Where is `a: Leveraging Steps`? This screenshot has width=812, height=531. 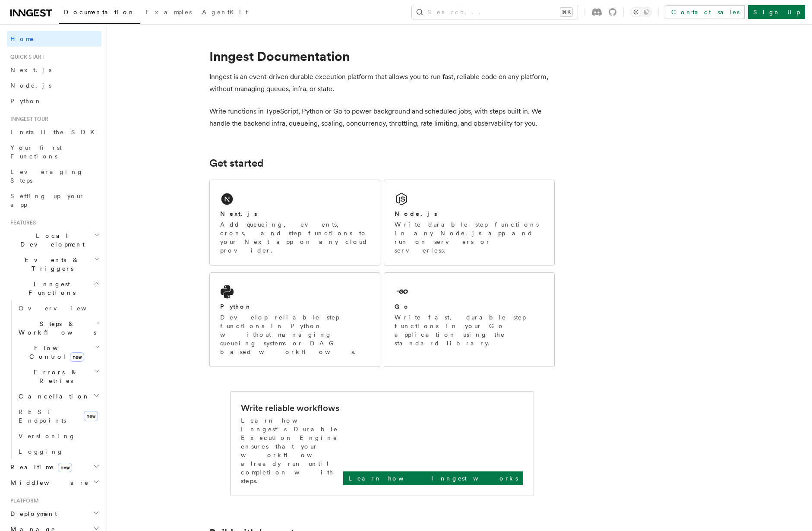 a: Leveraging Steps is located at coordinates (54, 176).